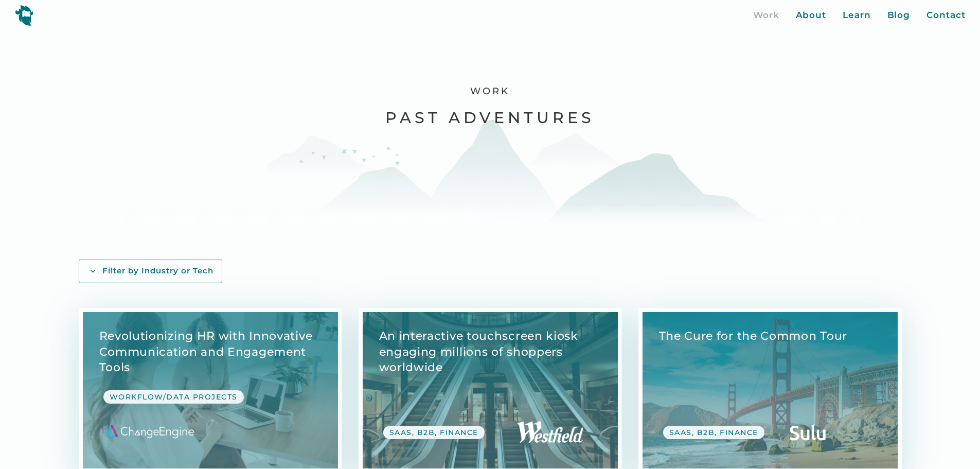 This screenshot has width=980, height=469. What do you see at coordinates (811, 15) in the screenshot?
I see `div: About` at bounding box center [811, 15].